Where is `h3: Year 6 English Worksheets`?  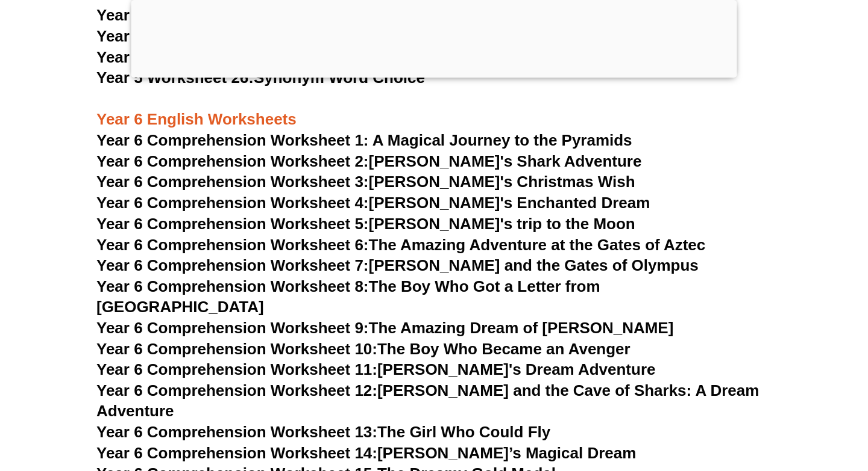 h3: Year 6 English Worksheets is located at coordinates (434, 109).